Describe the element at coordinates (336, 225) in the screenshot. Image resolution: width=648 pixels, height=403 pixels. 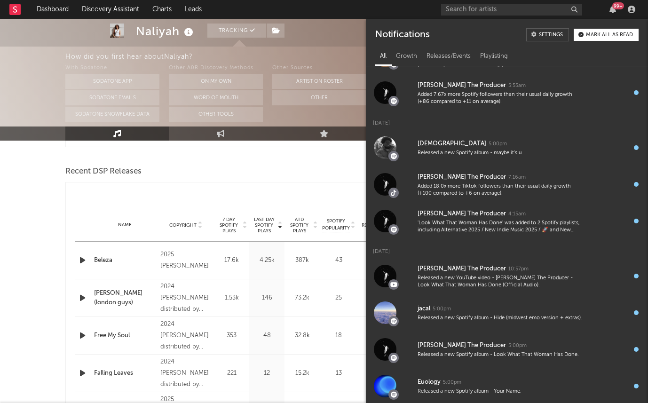
I see `span: Spotify Popularity` at that location.